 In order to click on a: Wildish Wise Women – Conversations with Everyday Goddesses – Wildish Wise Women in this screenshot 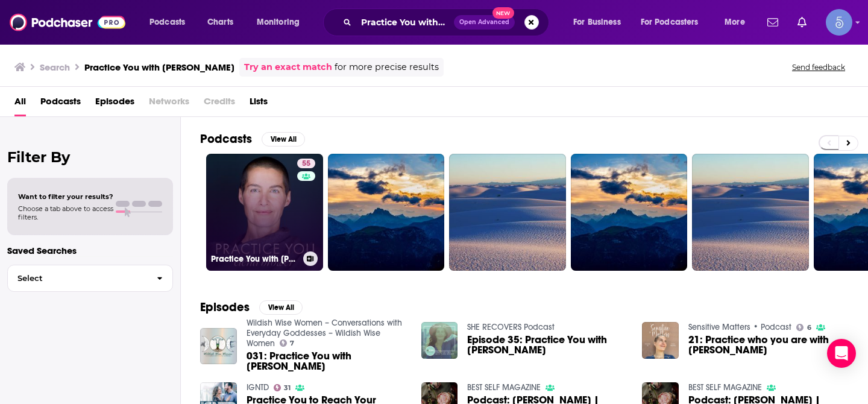, I will do `click(324, 333)`.